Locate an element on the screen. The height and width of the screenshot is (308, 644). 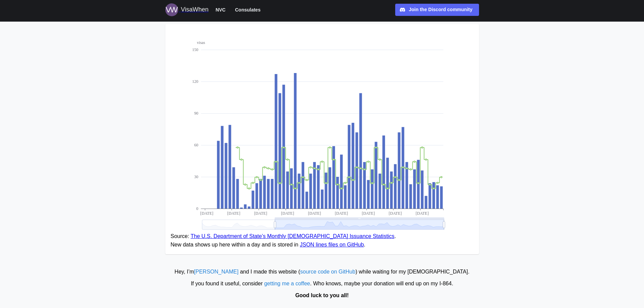
text: 120 is located at coordinates (195, 82).